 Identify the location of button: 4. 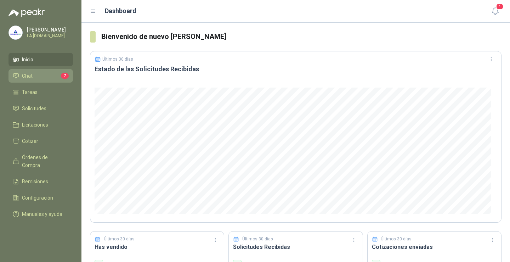
(495, 11).